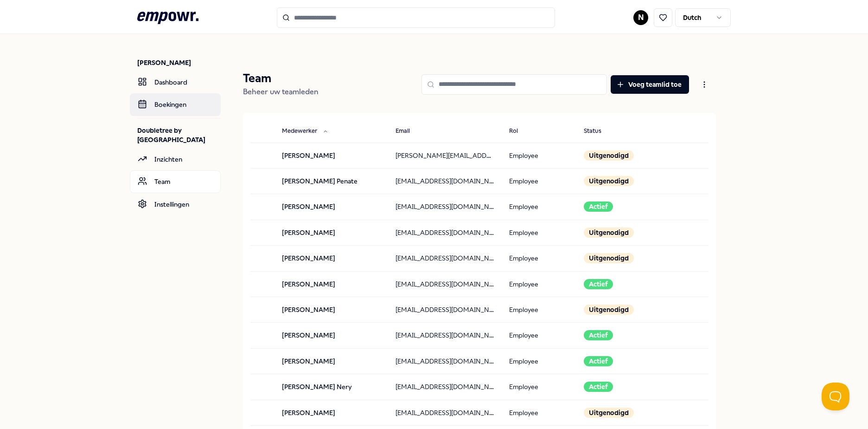 Image resolution: width=868 pixels, height=429 pixels. I want to click on a: Instellingen, so click(176, 204).